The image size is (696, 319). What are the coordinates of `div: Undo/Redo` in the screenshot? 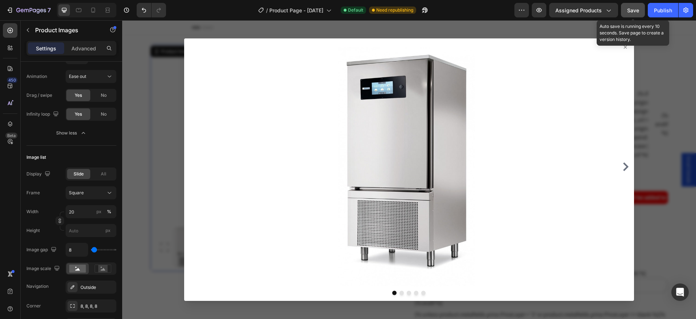 It's located at (151, 10).